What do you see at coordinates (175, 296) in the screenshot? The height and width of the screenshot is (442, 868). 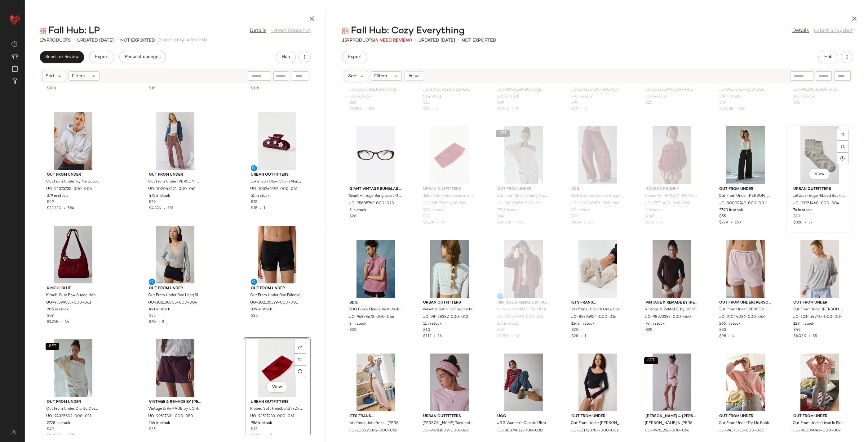 I see `span: Out From Under Bec Long Sleeve Ballet Wrap Top in Grey, Women's at Urban Outfitters` at bounding box center [175, 296].